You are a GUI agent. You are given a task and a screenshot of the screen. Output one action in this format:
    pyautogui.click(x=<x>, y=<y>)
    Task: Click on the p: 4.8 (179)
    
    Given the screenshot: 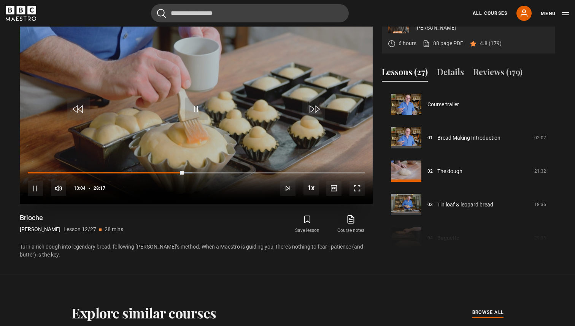 What is the action you would take?
    pyautogui.click(x=490, y=43)
    